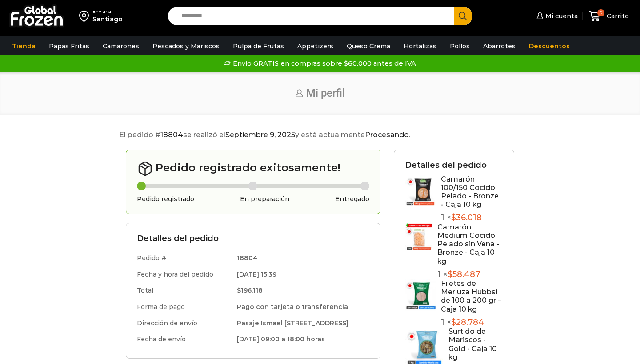  Describe the element at coordinates (165, 199) in the screenshot. I see `h3: Pedido registrado` at that location.